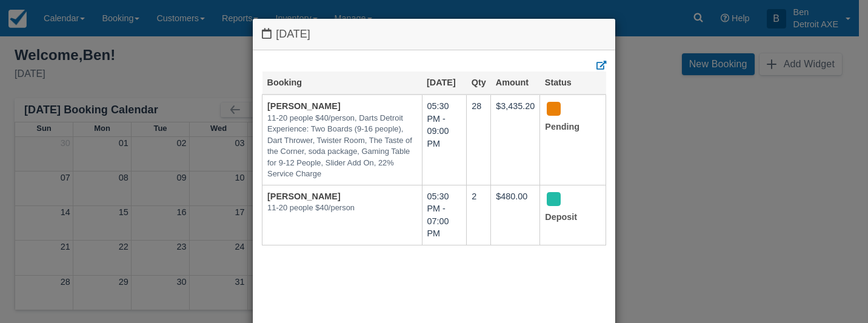  What do you see at coordinates (444, 139) in the screenshot?
I see `td: 05:30 PM - 09:00 PM` at bounding box center [444, 139].